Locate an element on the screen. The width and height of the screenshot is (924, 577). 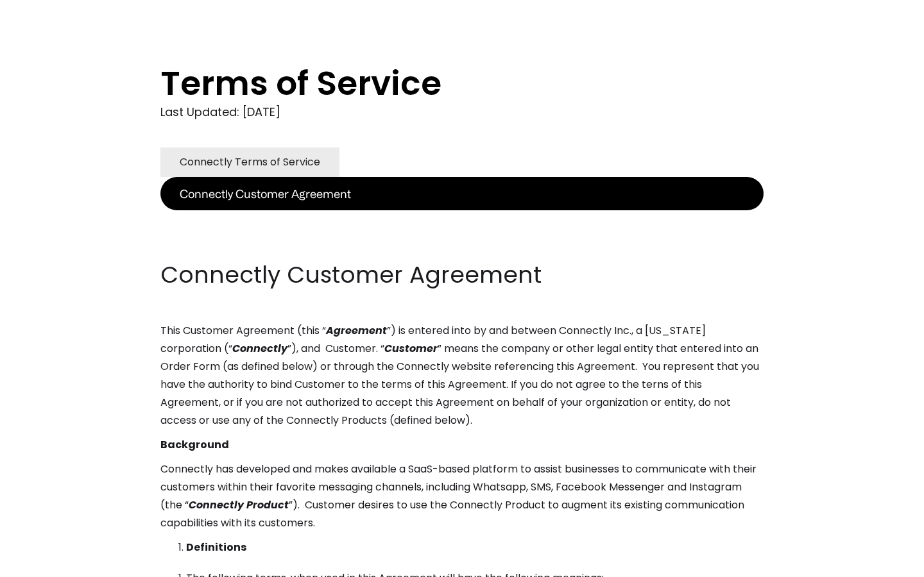
em: Connectly Product is located at coordinates (239, 505).